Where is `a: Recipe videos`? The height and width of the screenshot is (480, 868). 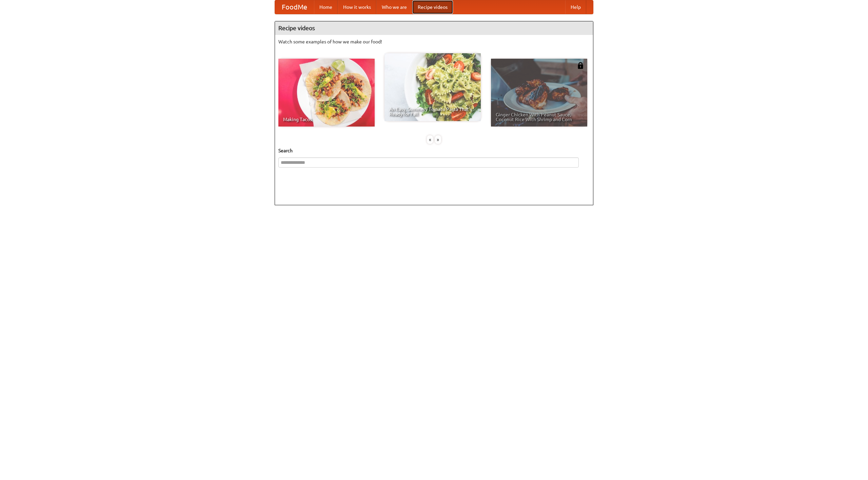
a: Recipe videos is located at coordinates (433, 7).